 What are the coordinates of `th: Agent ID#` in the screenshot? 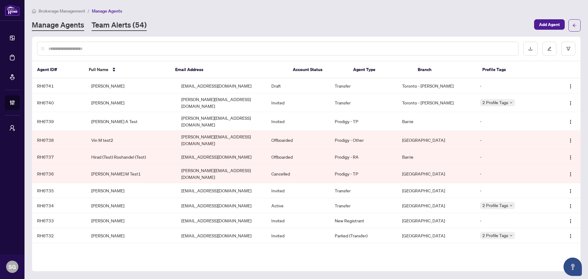 It's located at (58, 70).